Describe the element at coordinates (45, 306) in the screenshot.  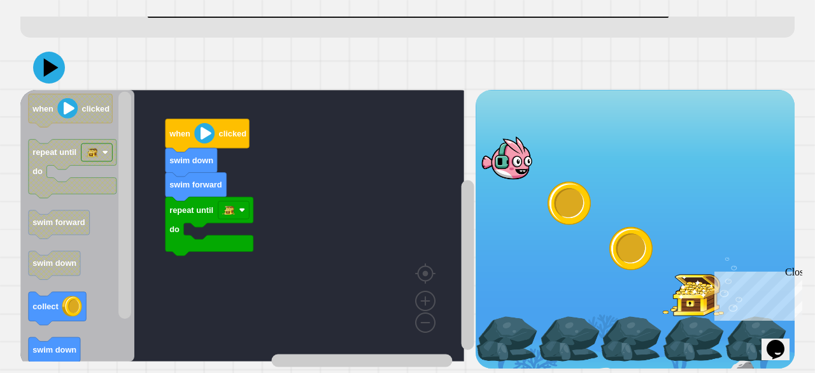
I see `text: collect` at that location.